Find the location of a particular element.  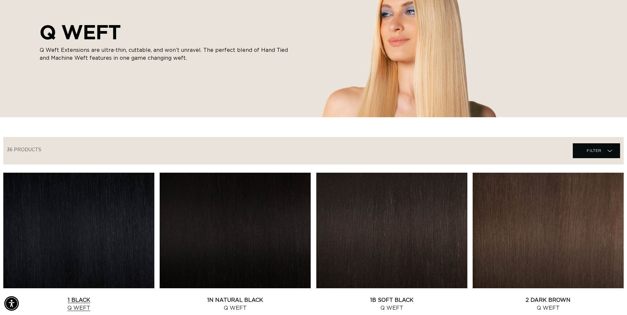

span: Filter is located at coordinates (594, 151).